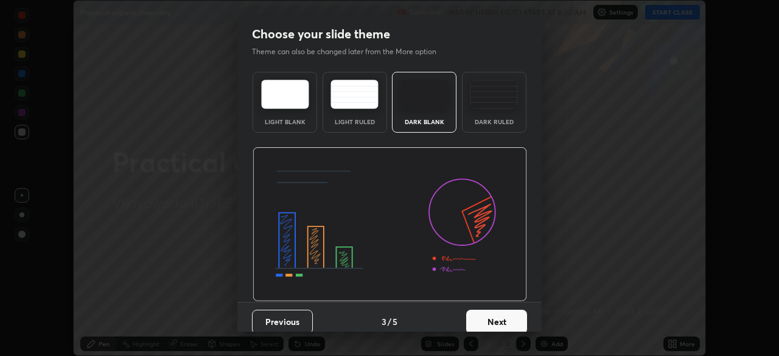 This screenshot has height=356, width=779. I want to click on img: lightRuledTheme.5fabf969.svg, so click(354, 94).